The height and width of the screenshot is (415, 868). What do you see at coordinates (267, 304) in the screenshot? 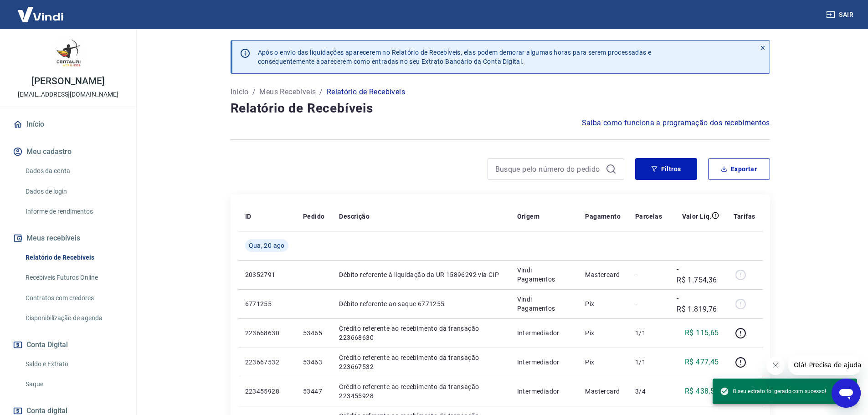
I see `p: 6771255` at bounding box center [267, 304].